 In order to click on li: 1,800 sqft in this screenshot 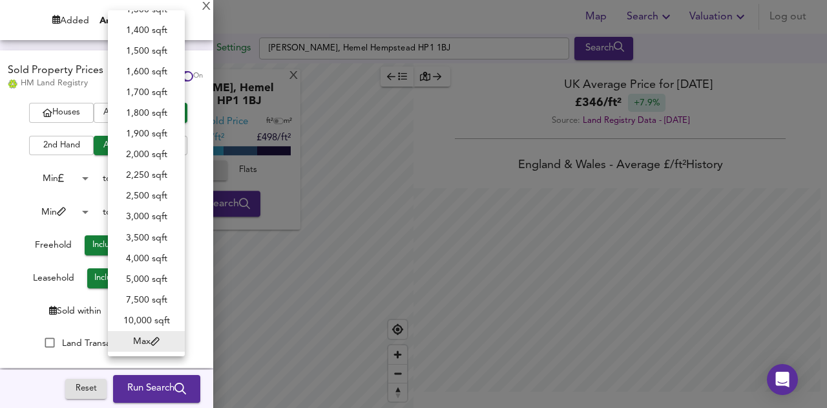, I will do `click(146, 113)`.